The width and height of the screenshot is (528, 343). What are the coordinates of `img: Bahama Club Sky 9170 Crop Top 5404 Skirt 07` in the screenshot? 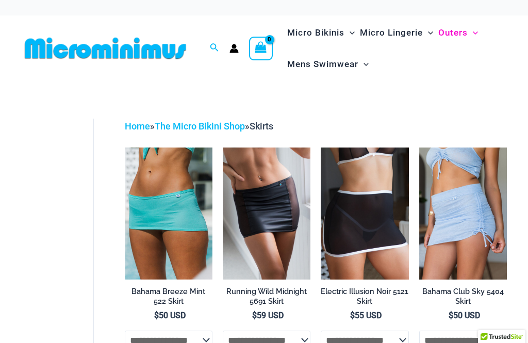 It's located at (463, 214).